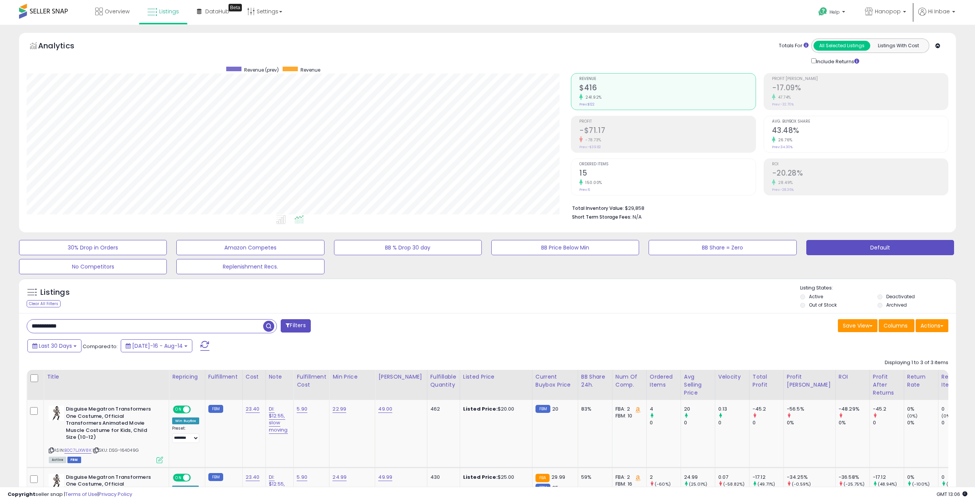 The width and height of the screenshot is (975, 502). What do you see at coordinates (699, 409) in the screenshot?
I see `div: 20` at bounding box center [699, 409].